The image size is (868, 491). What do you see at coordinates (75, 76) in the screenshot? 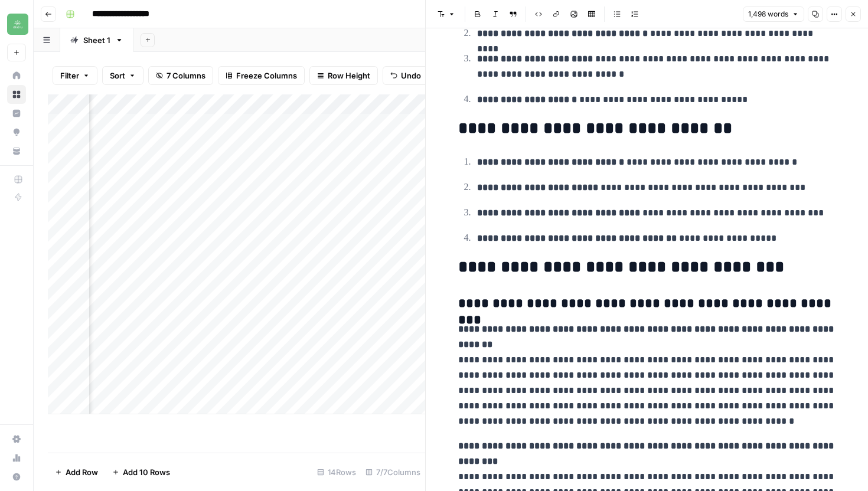
I see `button: Filter` at bounding box center [75, 76].